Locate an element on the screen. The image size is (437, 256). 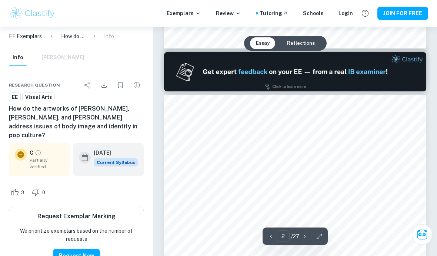
p: Exemplars is located at coordinates (184, 13).